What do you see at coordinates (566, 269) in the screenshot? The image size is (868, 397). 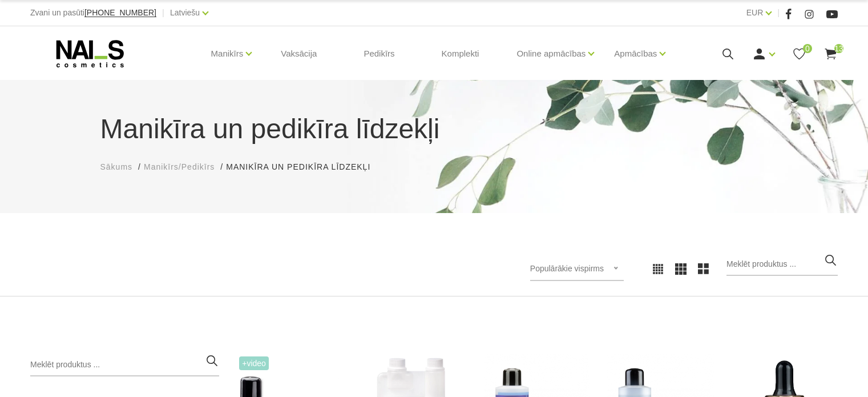 I see `span: Populārākie vispirms` at bounding box center [566, 269].